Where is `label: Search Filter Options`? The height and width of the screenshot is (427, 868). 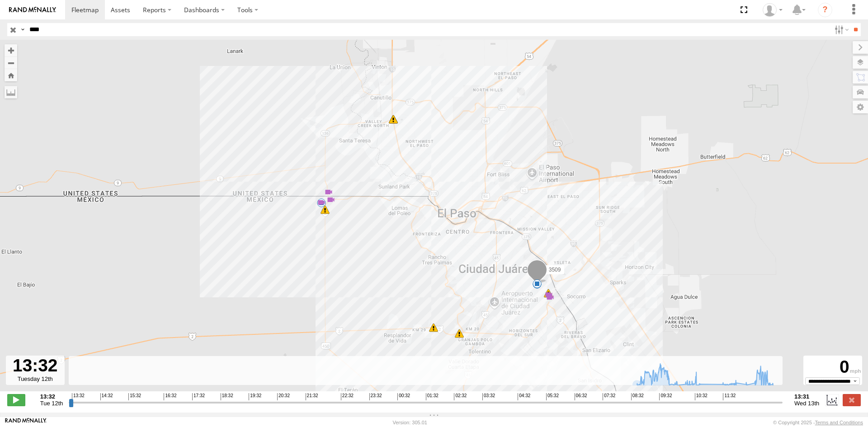
label: Search Filter Options is located at coordinates (841, 30).